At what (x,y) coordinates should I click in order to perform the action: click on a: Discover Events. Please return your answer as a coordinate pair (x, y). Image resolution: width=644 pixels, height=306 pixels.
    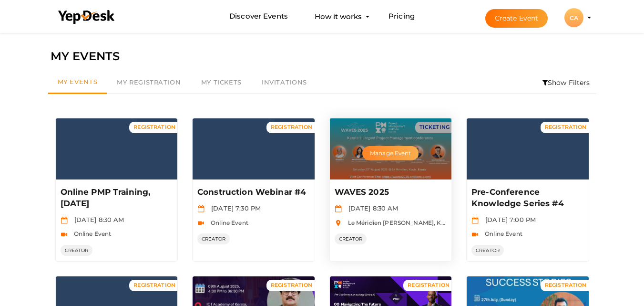
    Looking at the image, I should click on (258, 16).